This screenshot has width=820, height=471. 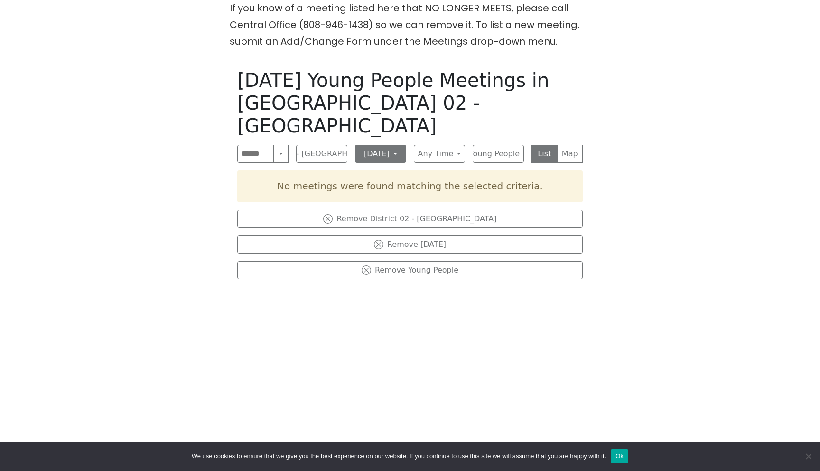 I want to click on span: No, so click(x=808, y=456).